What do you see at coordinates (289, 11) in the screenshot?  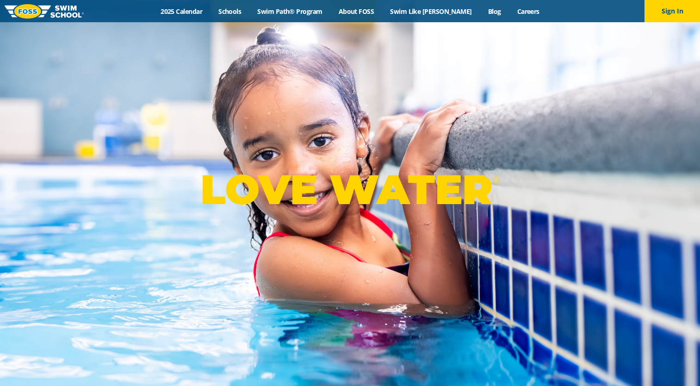 I see `a: Swim Path® Program` at bounding box center [289, 11].